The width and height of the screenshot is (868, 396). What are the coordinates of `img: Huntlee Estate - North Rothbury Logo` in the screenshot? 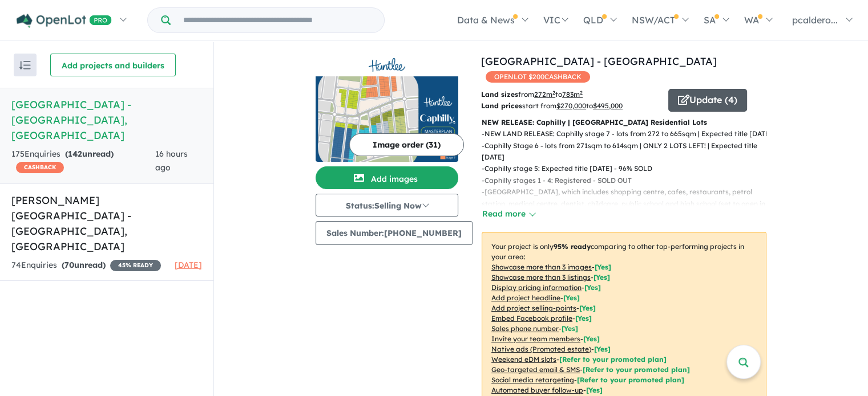 It's located at (387, 65).